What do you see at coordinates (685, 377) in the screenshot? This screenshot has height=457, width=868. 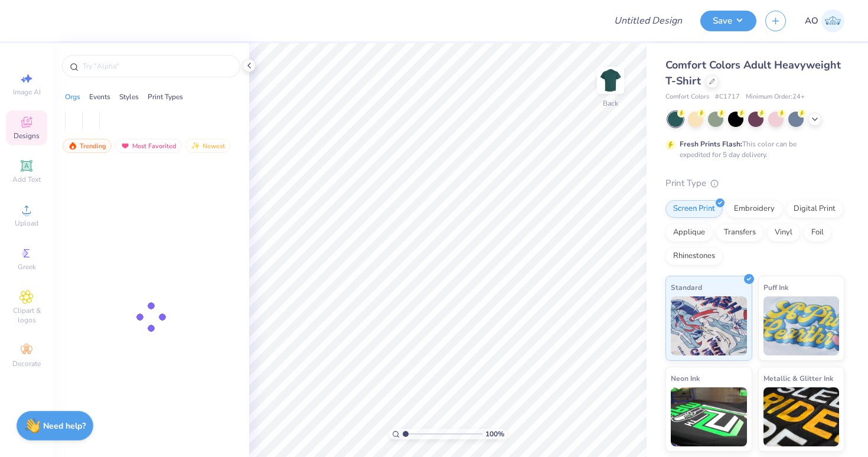 I see `span: Neon Ink` at bounding box center [685, 377].